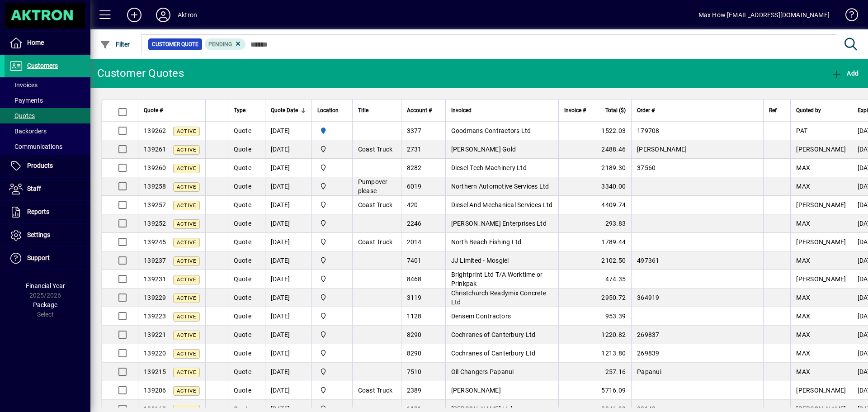 The height and width of the screenshot is (412, 868). Describe the element at coordinates (611, 187) in the screenshot. I see `td: 3340.00` at that location.